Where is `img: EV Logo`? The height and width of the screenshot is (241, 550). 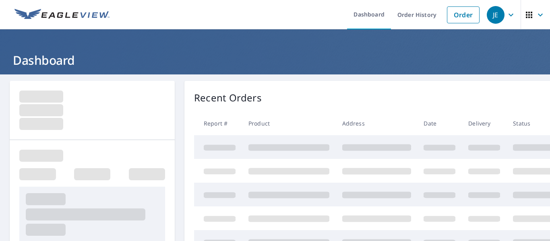 img: EV Logo is located at coordinates (62, 15).